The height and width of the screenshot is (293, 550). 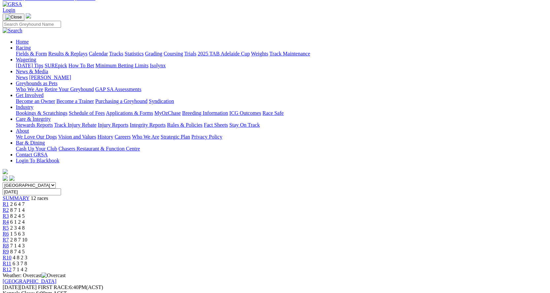 I want to click on a: Bar & Dining, so click(x=30, y=143).